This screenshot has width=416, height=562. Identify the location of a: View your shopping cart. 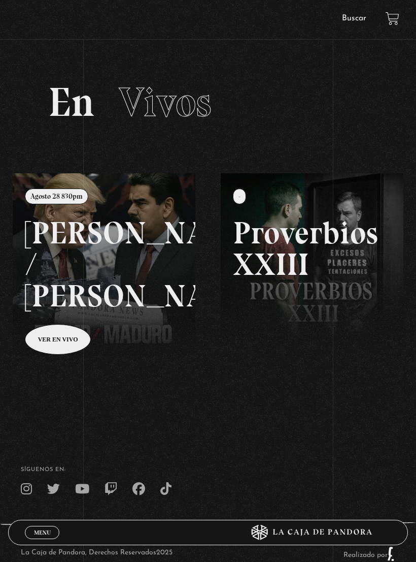
(393, 18).